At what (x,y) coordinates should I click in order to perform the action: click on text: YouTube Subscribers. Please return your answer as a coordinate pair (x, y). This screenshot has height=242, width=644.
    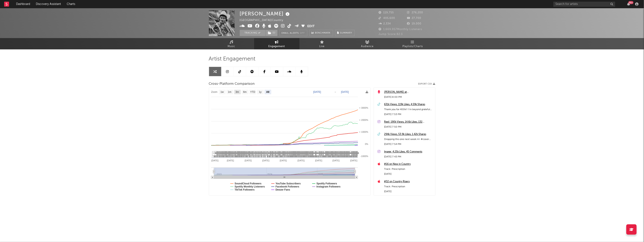
    Looking at the image, I should click on (288, 183).